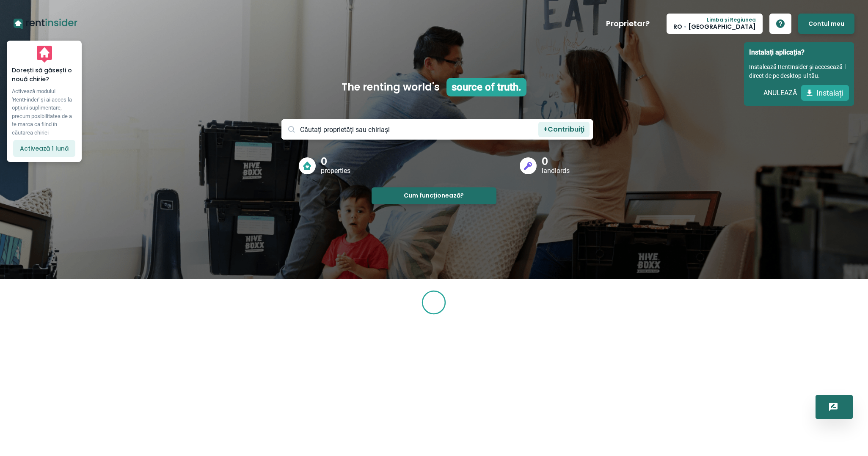 The width and height of the screenshot is (868, 456). Describe the element at coordinates (486, 87) in the screenshot. I see `p: source of truth.` at that location.